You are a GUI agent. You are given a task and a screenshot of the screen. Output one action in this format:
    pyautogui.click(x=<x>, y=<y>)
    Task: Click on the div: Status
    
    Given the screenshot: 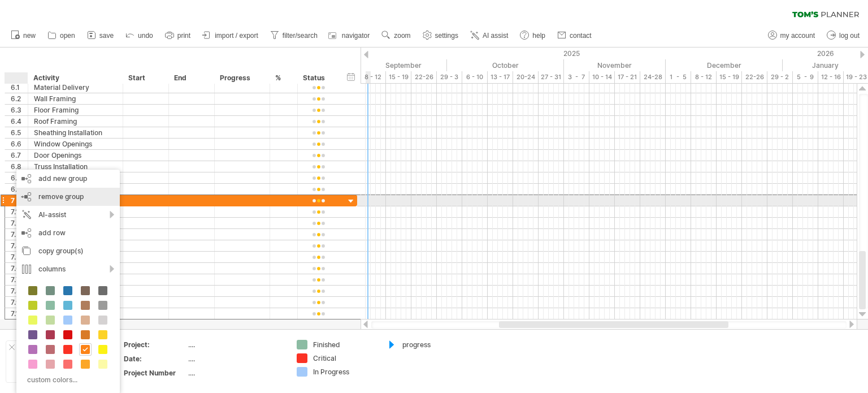 What is the action you would take?
    pyautogui.click(x=318, y=78)
    